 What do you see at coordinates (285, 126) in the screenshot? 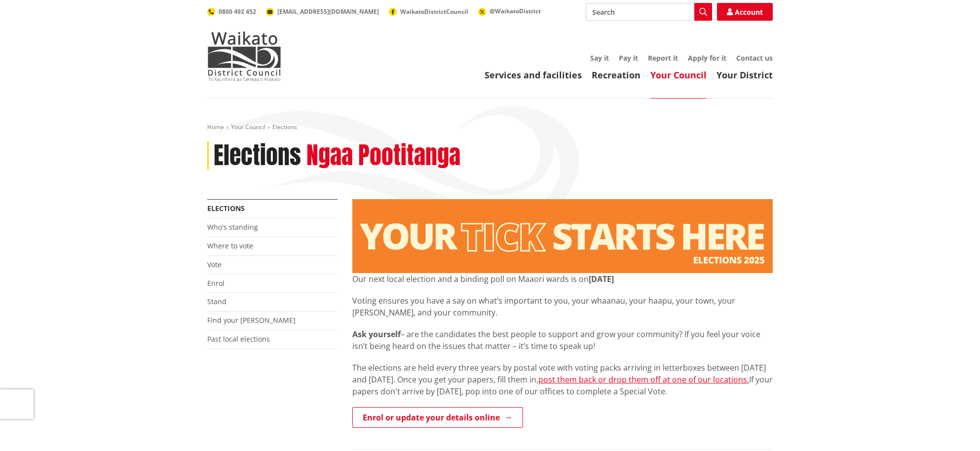
I see `span: Elections` at bounding box center [285, 126].